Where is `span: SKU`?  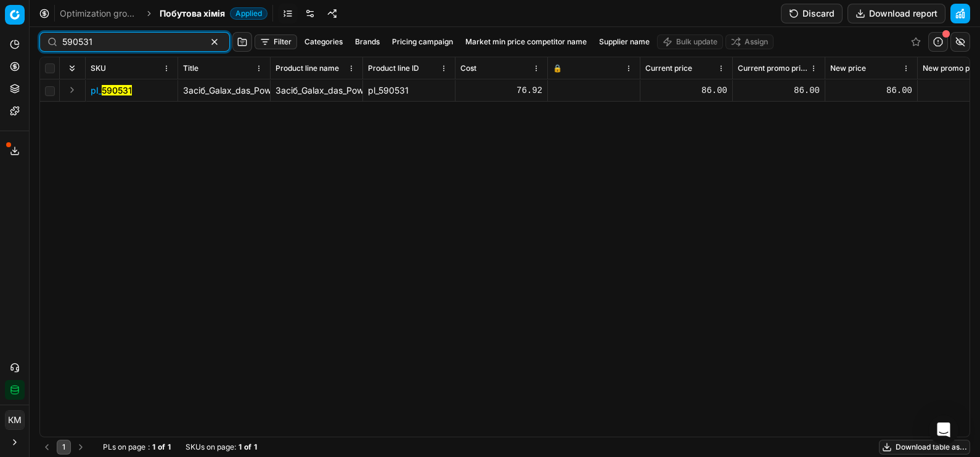
span: SKU is located at coordinates (98, 68).